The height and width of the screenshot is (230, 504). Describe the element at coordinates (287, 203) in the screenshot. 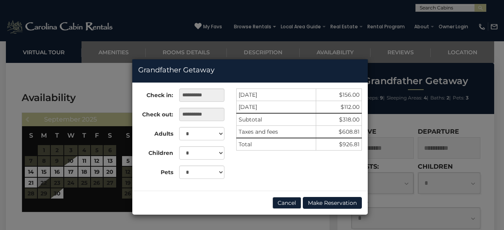

I see `button: Cancel` at that location.